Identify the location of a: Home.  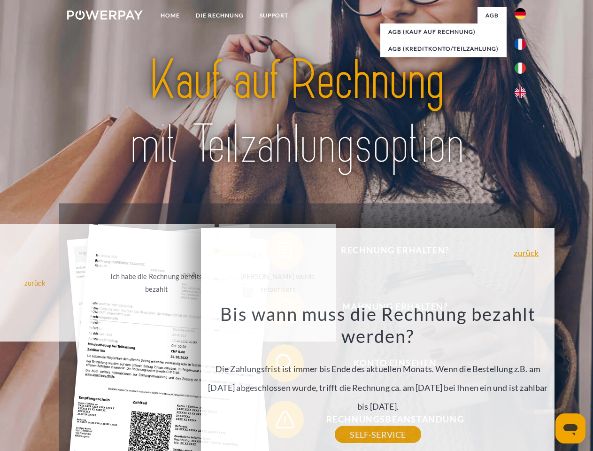
(170, 15).